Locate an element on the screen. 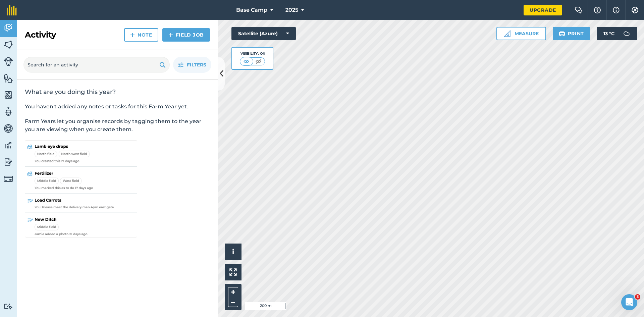 The image size is (644, 317). span: 2025 is located at coordinates (292, 10).